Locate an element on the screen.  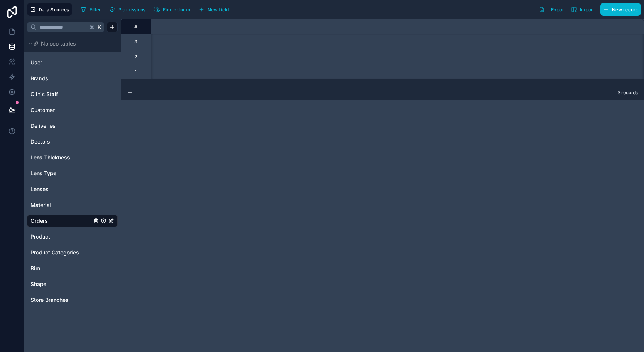
span: New field is located at coordinates (218, 9).